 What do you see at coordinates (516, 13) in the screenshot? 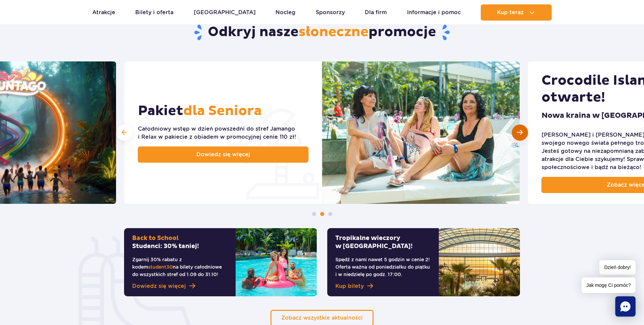
I see `button: Kup teraz` at bounding box center [516, 13].